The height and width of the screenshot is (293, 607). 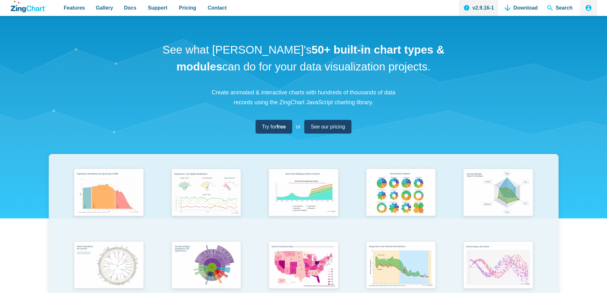 I want to click on strong: free, so click(x=281, y=127).